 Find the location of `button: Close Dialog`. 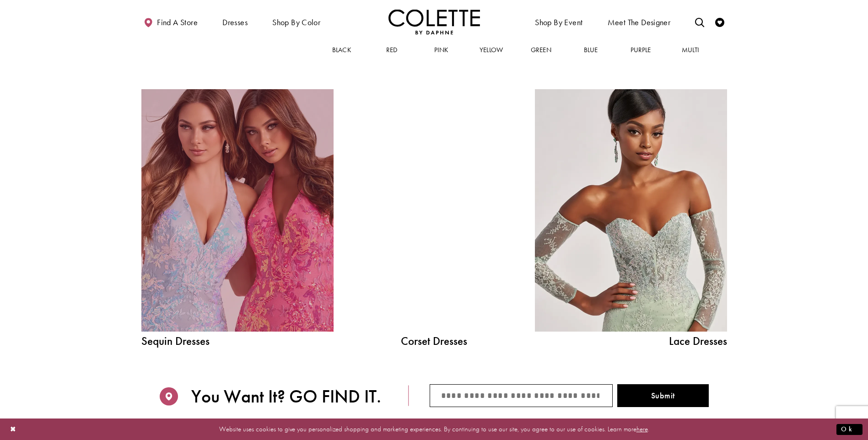

button: Close Dialog is located at coordinates (13, 429).